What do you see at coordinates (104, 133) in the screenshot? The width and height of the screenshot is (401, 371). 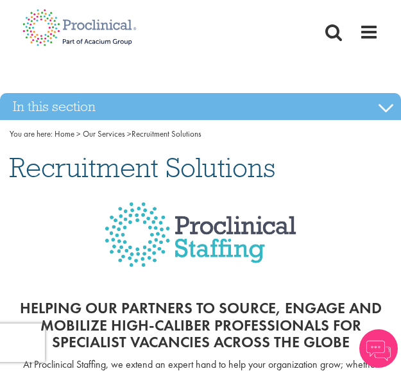 I see `a: breadcrumb link to Our Services` at bounding box center [104, 133].